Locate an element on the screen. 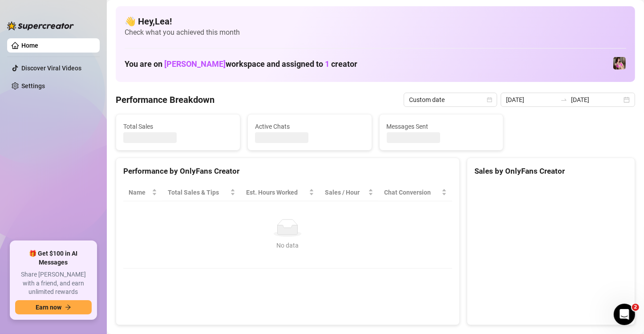  span: Active Chats is located at coordinates (310, 126).